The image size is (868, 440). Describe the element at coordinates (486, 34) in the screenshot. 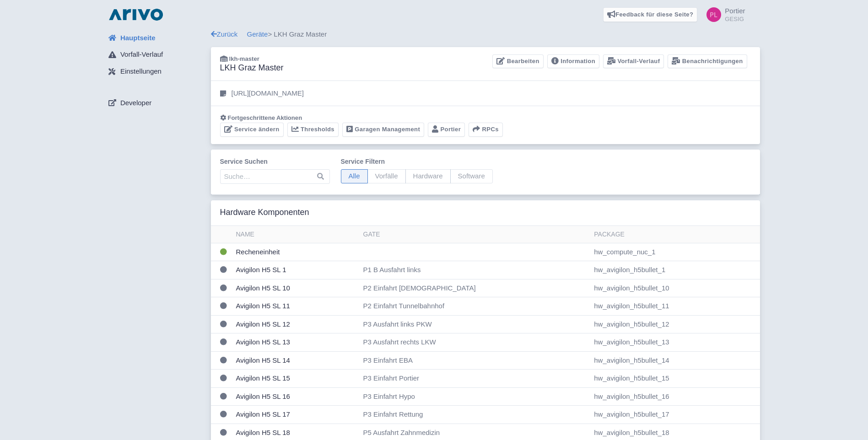

I see `div: > LKH Graz Master` at that location.